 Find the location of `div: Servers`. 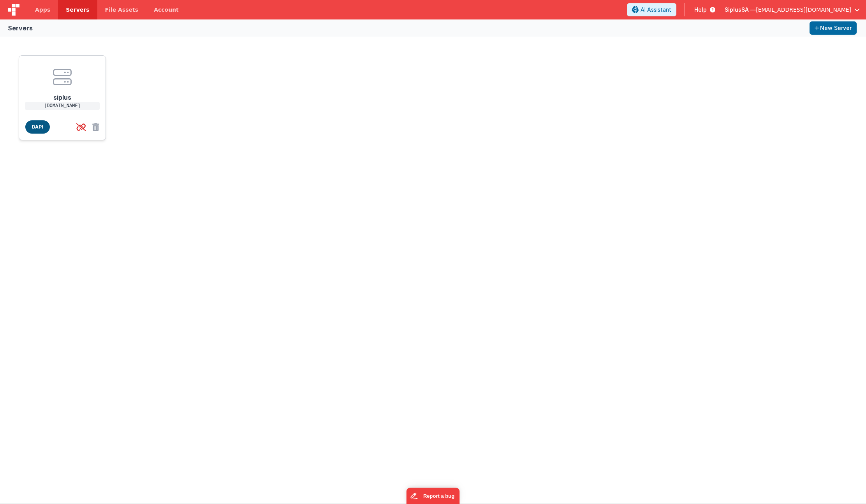

div: Servers is located at coordinates (21, 28).